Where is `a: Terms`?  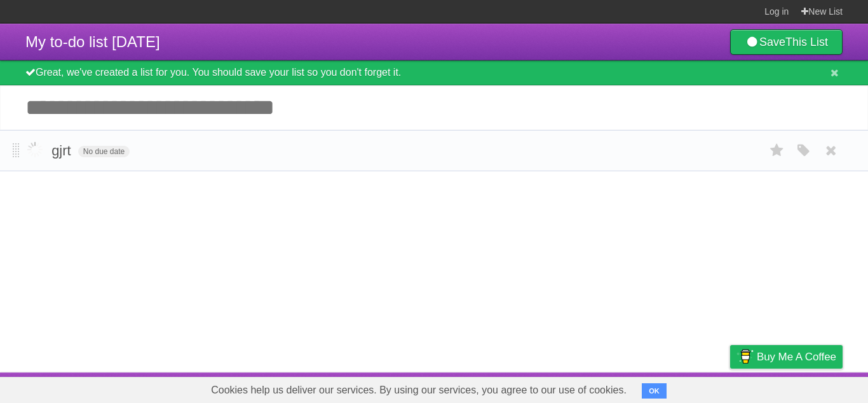 a: Terms is located at coordinates (685, 387).